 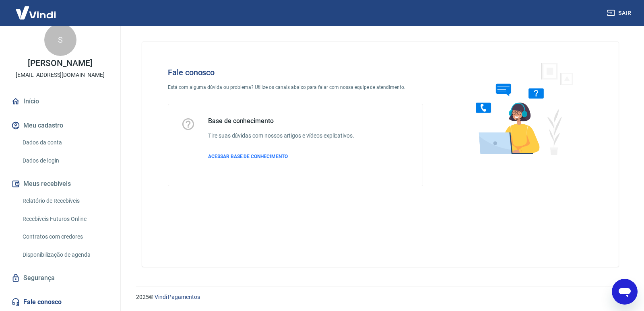 What do you see at coordinates (60, 302) in the screenshot?
I see `a: Fale conosco` at bounding box center [60, 302].